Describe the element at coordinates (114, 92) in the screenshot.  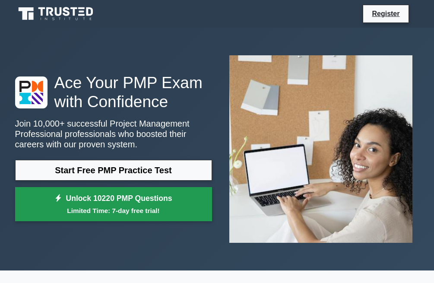
I see `h1: Ace Your PMP Exam with Confidence` at that location.